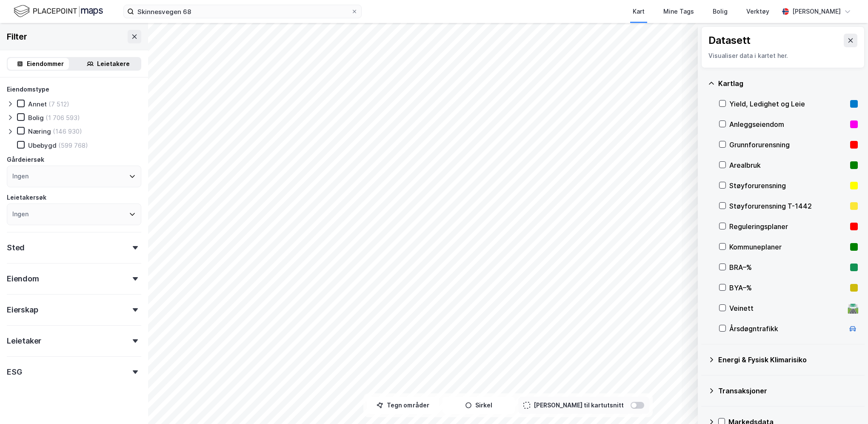 The height and width of the screenshot is (424, 868). I want to click on div: Eiendom, so click(23, 278).